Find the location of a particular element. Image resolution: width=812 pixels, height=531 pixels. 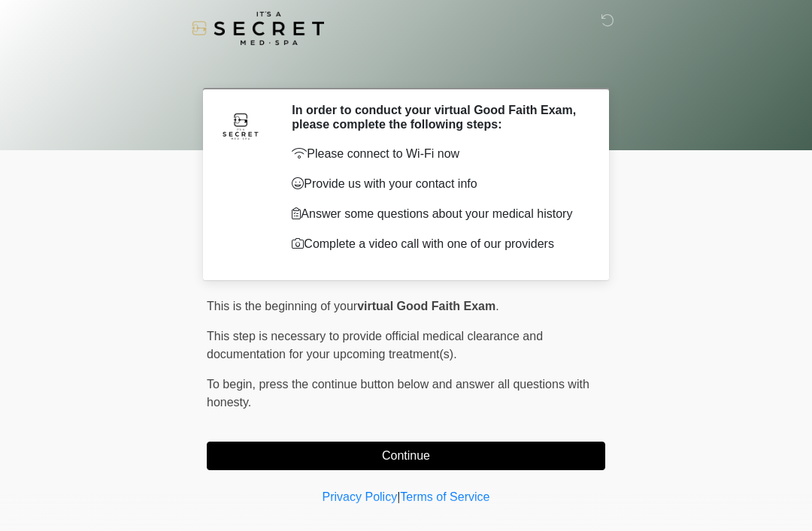

p: Answer some questions about your medical history is located at coordinates (437, 214).